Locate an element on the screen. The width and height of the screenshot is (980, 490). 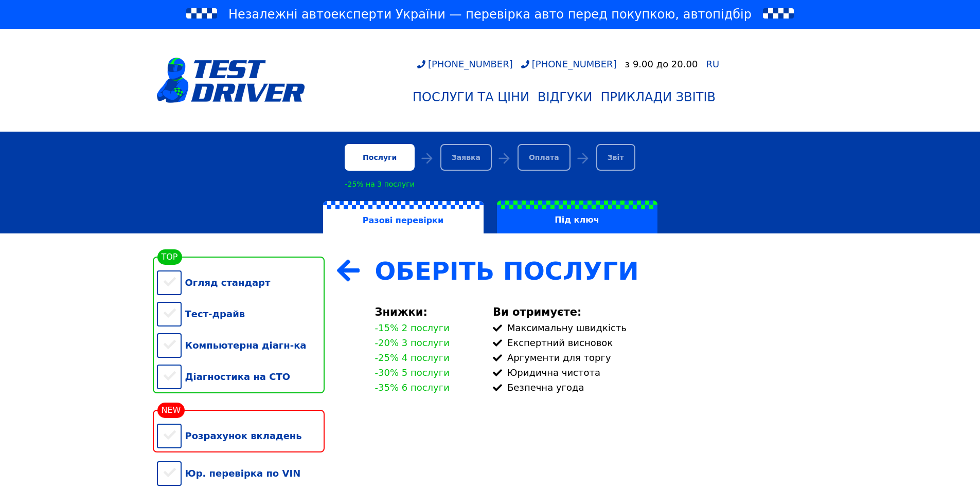
div: -30% 5 послуги is located at coordinates (411, 372).